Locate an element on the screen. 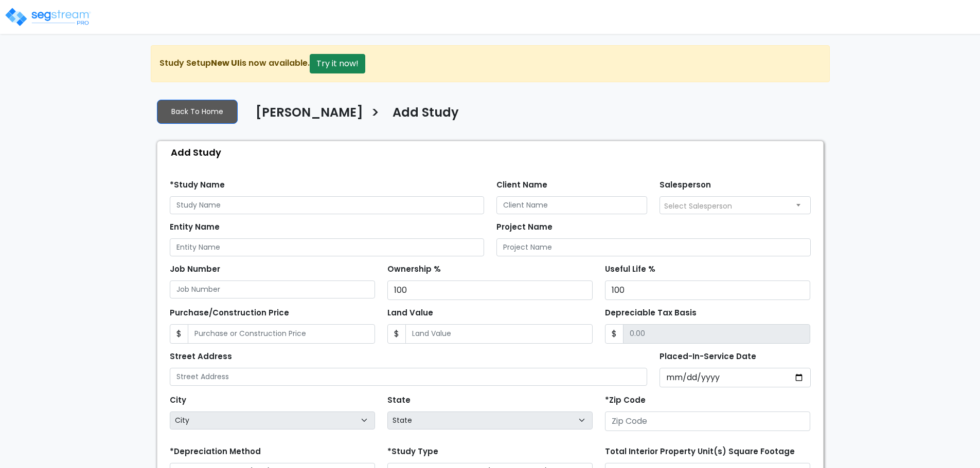 This screenshot has height=468, width=980. input: Purchase or Construction Price is located at coordinates (281, 334).